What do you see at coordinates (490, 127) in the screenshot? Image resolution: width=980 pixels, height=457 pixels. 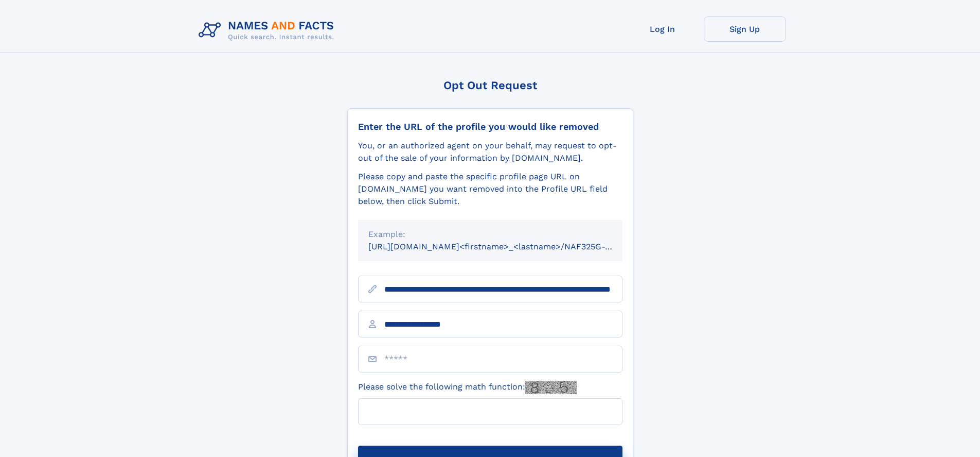 I see `div: Enter the URL of the profile you would like removed` at bounding box center [490, 127].